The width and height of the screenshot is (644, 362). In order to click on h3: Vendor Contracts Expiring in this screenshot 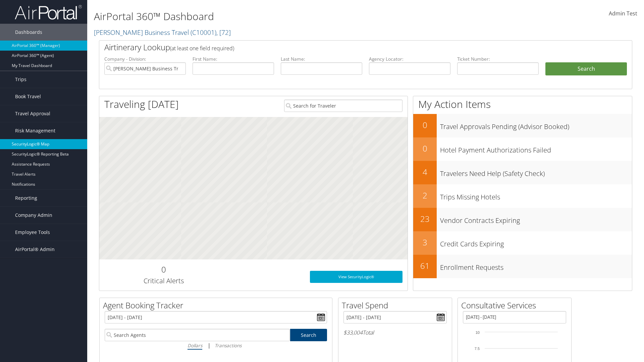, I will do `click(536, 219)`.